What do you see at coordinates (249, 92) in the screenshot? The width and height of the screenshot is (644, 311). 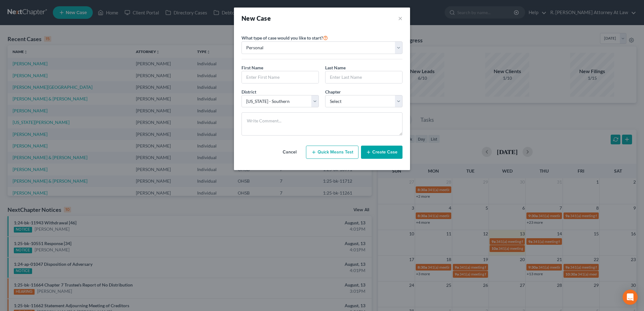 I see `span: District` at bounding box center [249, 92].